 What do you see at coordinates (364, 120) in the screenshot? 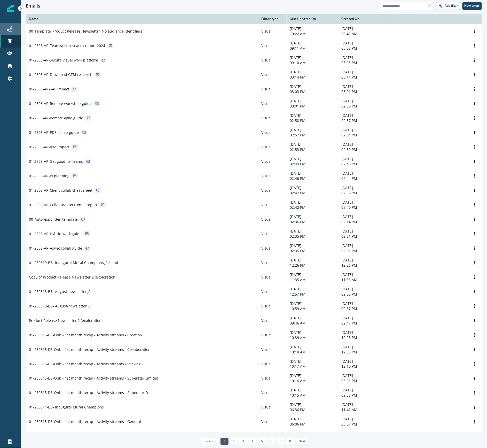
I see `p: 02:57 PM` at bounding box center [364, 120].